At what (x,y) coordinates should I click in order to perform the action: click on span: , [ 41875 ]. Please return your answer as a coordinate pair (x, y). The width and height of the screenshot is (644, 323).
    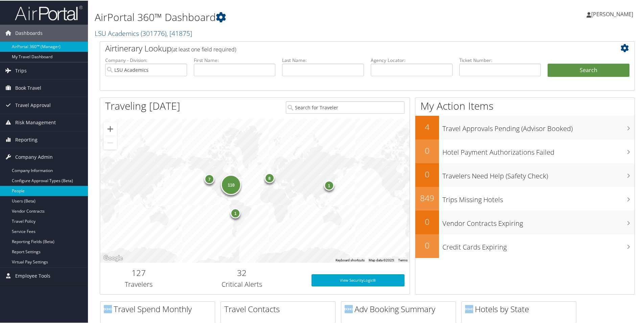
    Looking at the image, I should click on (179, 32).